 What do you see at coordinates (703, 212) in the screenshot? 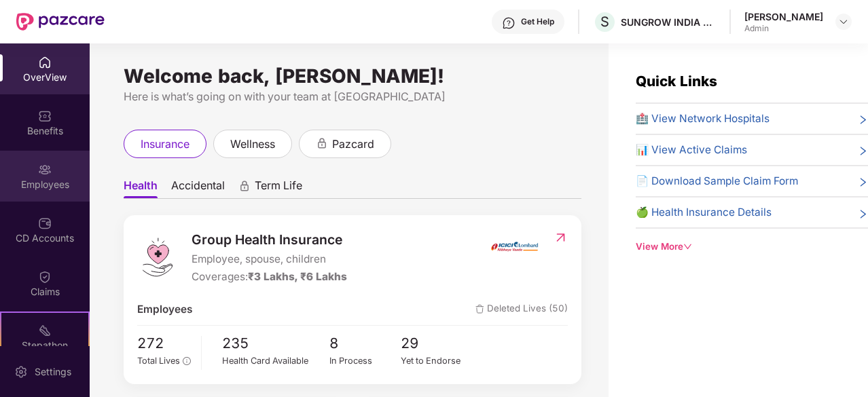
I see `span: 🍏 Health Insurance Details` at bounding box center [703, 212].